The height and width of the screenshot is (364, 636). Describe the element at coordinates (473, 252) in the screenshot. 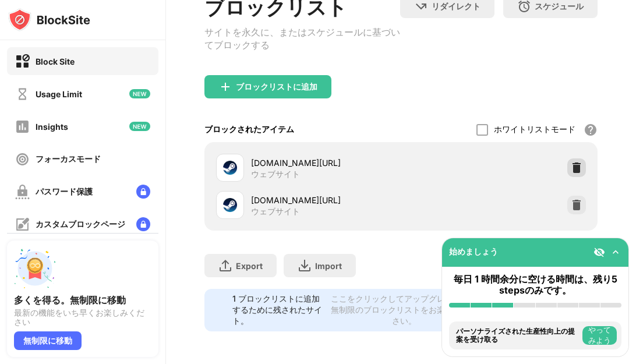

I see `div: 始めましょう` at that location.